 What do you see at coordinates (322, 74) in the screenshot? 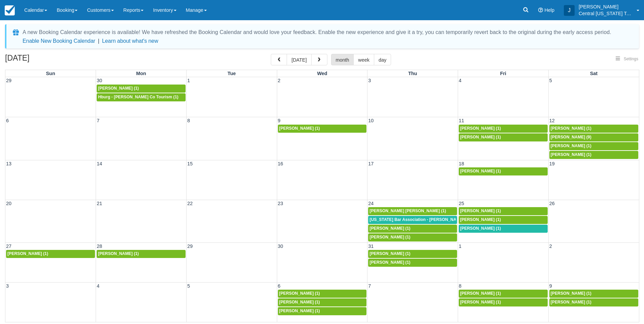
I see `span: Wed` at bounding box center [322, 74].